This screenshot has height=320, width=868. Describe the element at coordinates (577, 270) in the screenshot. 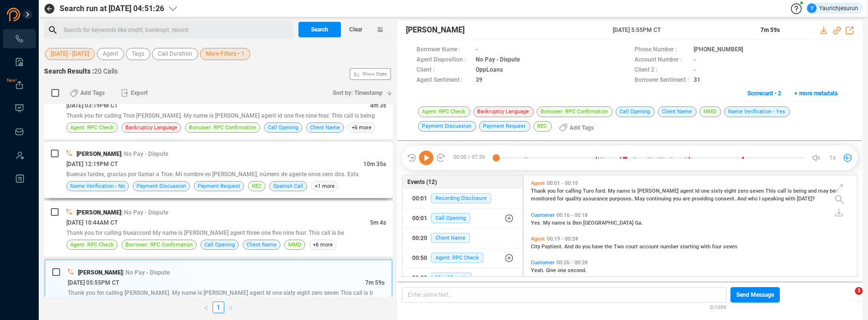

I see `span: second.` at that location.